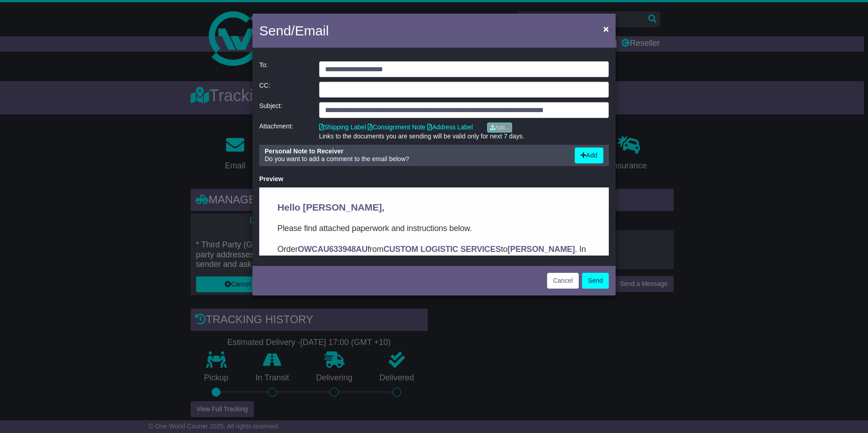  I want to click on button: Add, so click(589, 155).